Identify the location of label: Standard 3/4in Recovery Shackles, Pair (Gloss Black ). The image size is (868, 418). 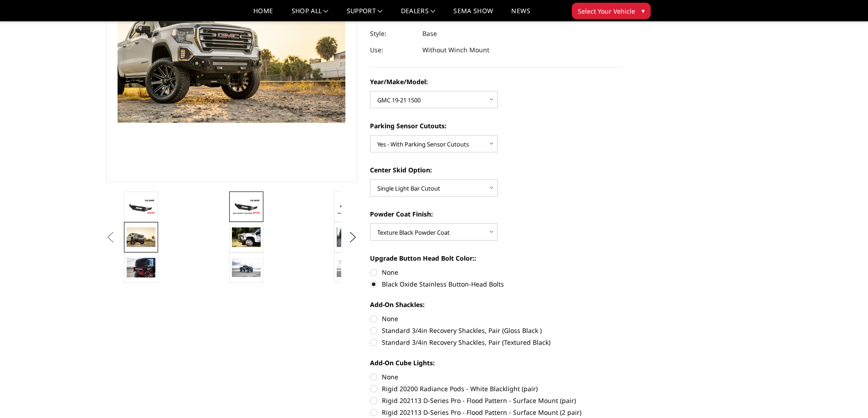
(495, 330).